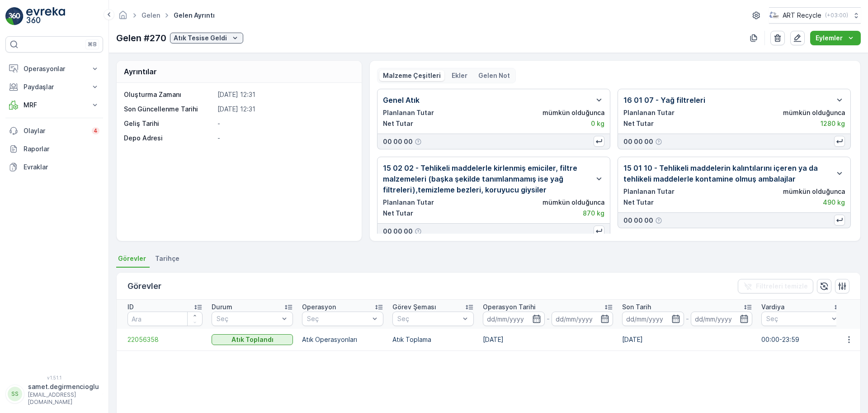 Image resolution: width=868 pixels, height=413 pixels. Describe the element at coordinates (54, 105) in the screenshot. I see `button: MRF` at that location.